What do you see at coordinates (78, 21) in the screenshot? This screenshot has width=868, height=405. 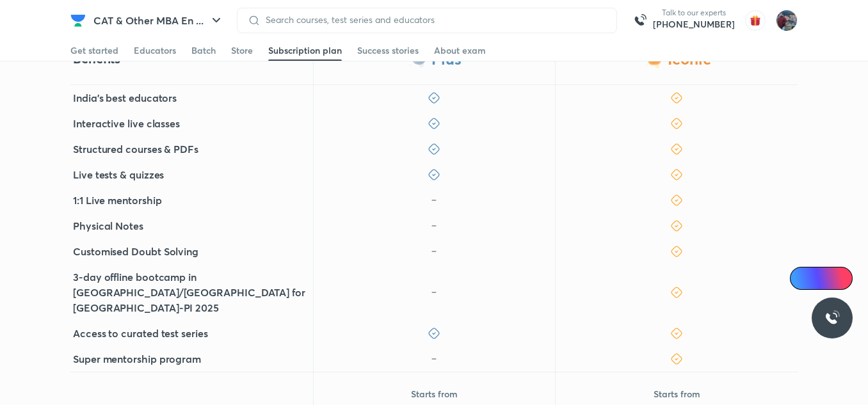 I see `img: Company Logo` at bounding box center [78, 21].